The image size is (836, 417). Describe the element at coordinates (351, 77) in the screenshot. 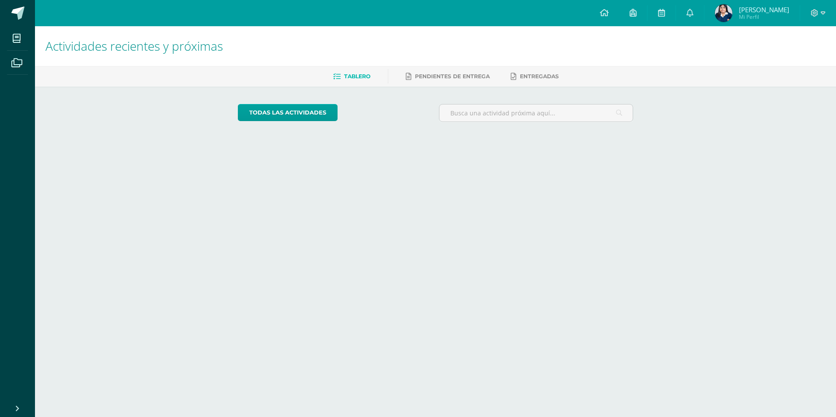

I see `a: Tablero` at that location.